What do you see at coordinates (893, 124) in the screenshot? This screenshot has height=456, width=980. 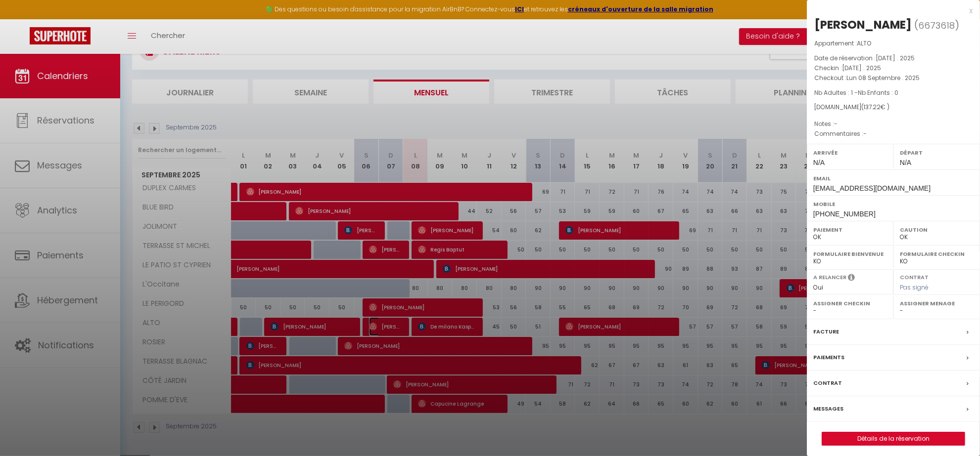 I see `p: Notes :` at bounding box center [893, 124].